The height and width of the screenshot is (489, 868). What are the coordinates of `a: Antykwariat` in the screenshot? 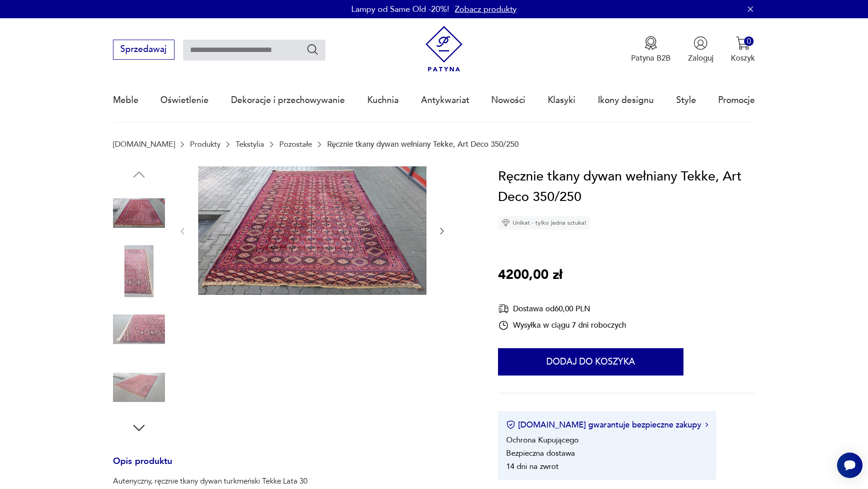 It's located at (445, 100).